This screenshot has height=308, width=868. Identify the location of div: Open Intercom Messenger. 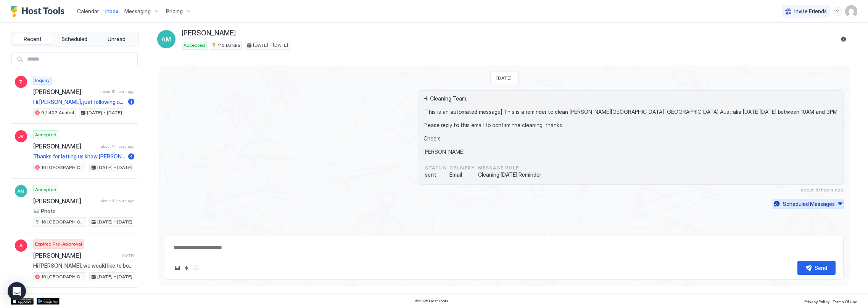
(17, 292).